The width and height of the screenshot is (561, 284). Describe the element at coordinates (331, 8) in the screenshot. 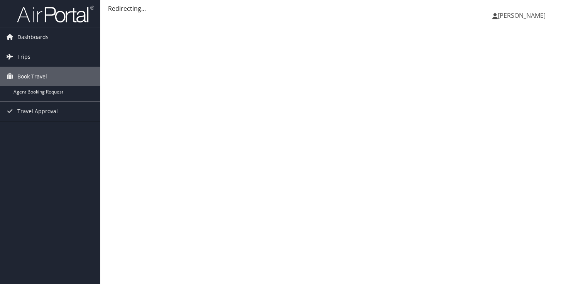

I see `div: Redirecting...` at that location.